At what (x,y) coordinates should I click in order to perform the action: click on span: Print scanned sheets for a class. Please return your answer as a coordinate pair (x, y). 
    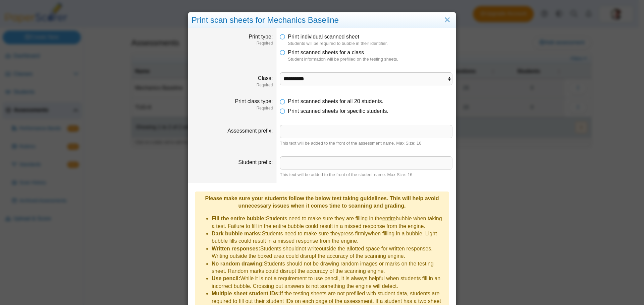
    Looking at the image, I should click on (326, 53).